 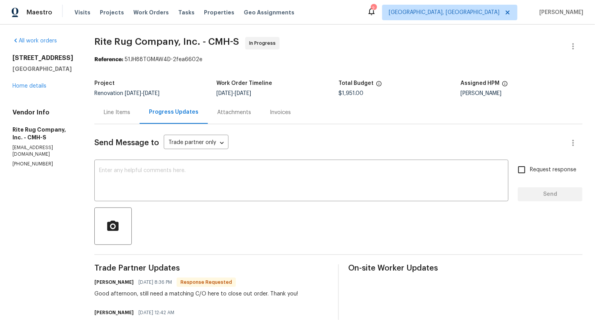 What do you see at coordinates (186, 12) in the screenshot?
I see `span: Tasks` at bounding box center [186, 12].